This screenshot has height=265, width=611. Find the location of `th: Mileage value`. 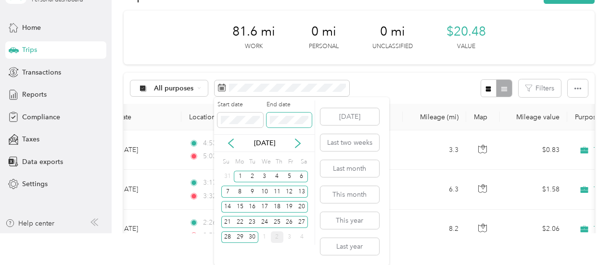

th: Mileage value is located at coordinates (533, 117).